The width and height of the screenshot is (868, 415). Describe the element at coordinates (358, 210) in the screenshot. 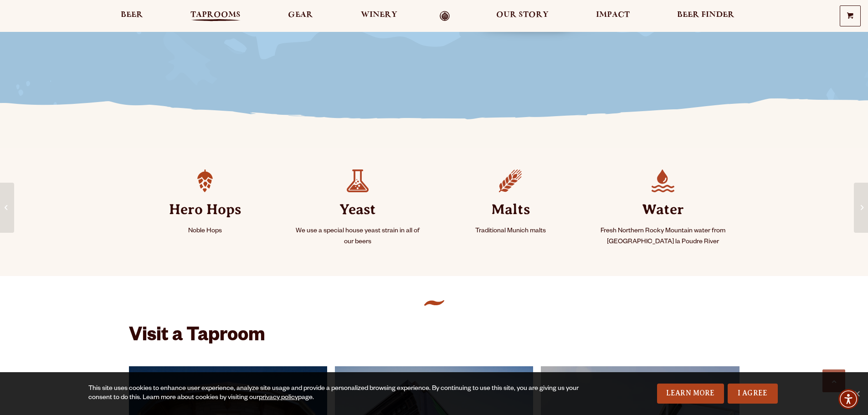

I see `strong: Yeast` at that location.